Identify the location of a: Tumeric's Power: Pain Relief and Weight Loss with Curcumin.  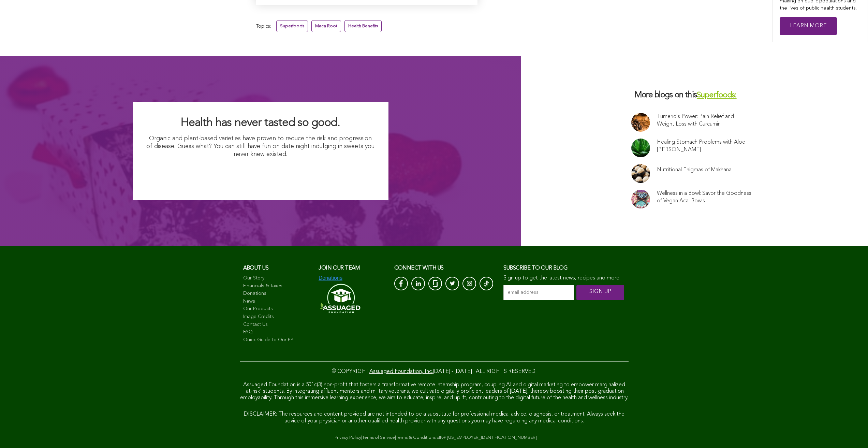
(705, 121).